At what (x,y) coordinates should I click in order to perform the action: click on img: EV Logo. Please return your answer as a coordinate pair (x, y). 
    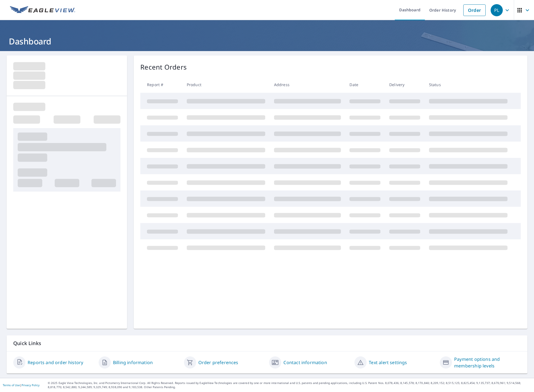
    Looking at the image, I should click on (42, 10).